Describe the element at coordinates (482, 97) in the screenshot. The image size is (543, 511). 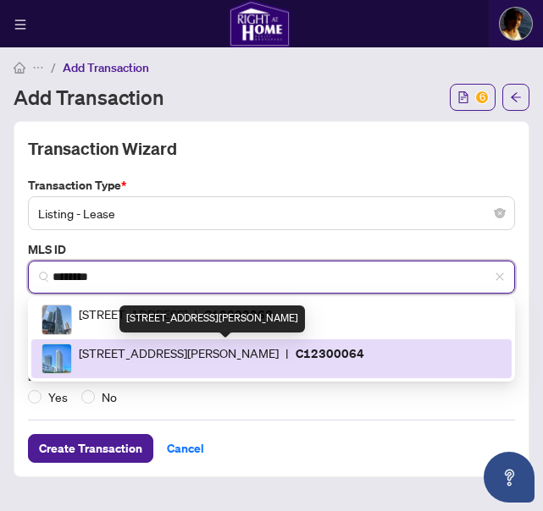
I see `sup: 6` at that location.